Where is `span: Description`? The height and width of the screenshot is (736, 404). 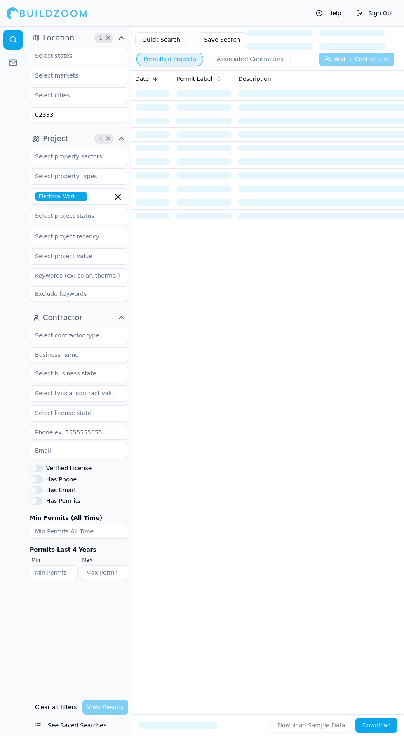
span: Description is located at coordinates (255, 79).